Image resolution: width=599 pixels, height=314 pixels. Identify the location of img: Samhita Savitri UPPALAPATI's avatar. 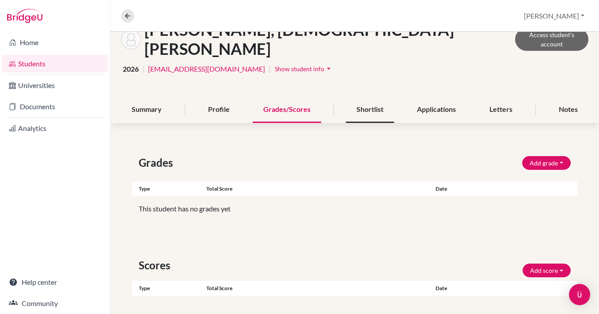
(131, 39).